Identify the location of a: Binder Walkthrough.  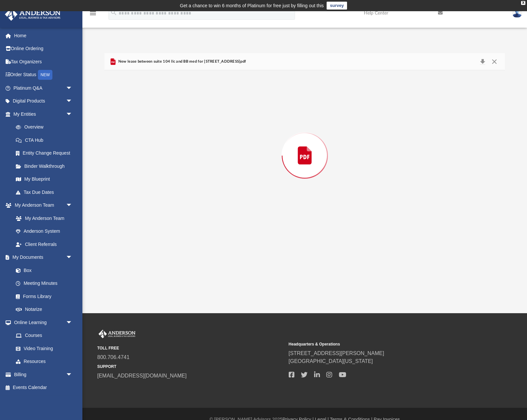
(46, 166).